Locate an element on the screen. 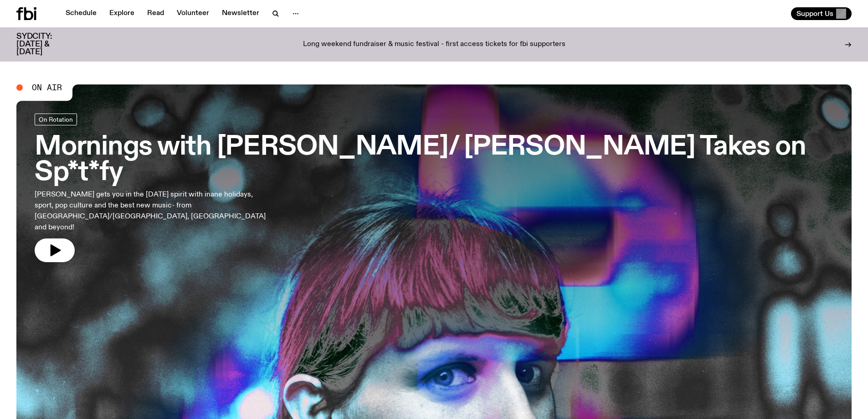 Image resolution: width=868 pixels, height=419 pixels. a: On Rotation is located at coordinates (55, 119).